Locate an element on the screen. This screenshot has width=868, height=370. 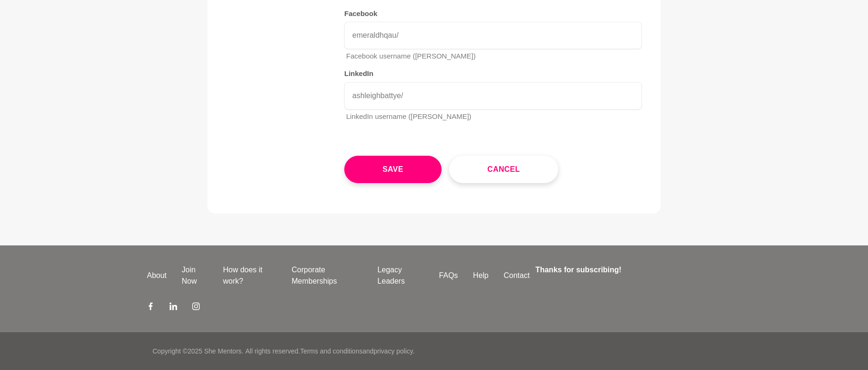
a: About is located at coordinates (157, 276).